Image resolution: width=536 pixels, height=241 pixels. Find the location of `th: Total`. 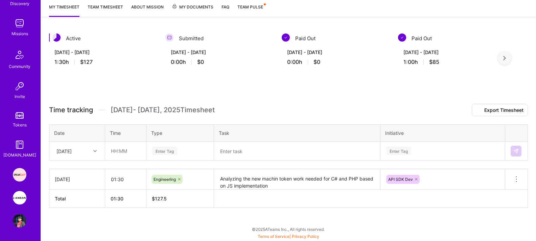

th: Total is located at coordinates (77, 199).